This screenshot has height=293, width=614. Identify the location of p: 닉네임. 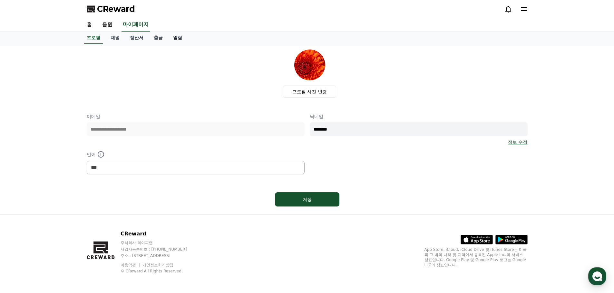
(418, 117).